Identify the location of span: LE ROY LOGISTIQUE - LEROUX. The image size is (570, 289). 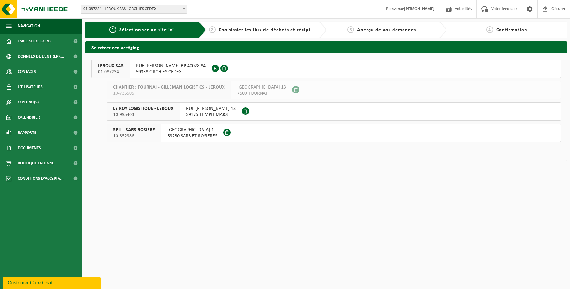
(143, 108).